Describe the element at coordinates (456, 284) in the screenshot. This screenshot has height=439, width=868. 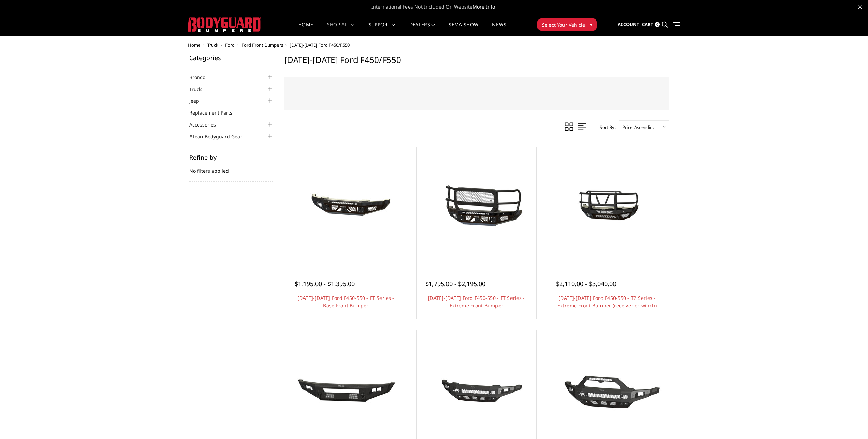
I see `span: $1,795.00 - $2,195.00` at that location.